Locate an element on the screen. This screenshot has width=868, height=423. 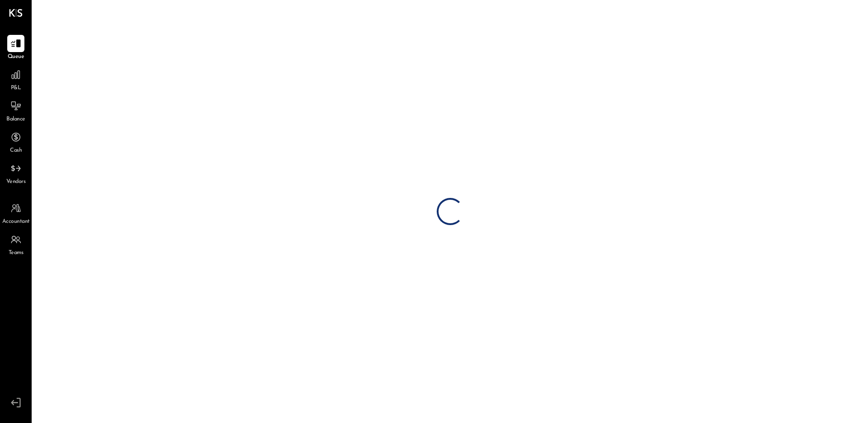
a: Cash is located at coordinates (16, 142).